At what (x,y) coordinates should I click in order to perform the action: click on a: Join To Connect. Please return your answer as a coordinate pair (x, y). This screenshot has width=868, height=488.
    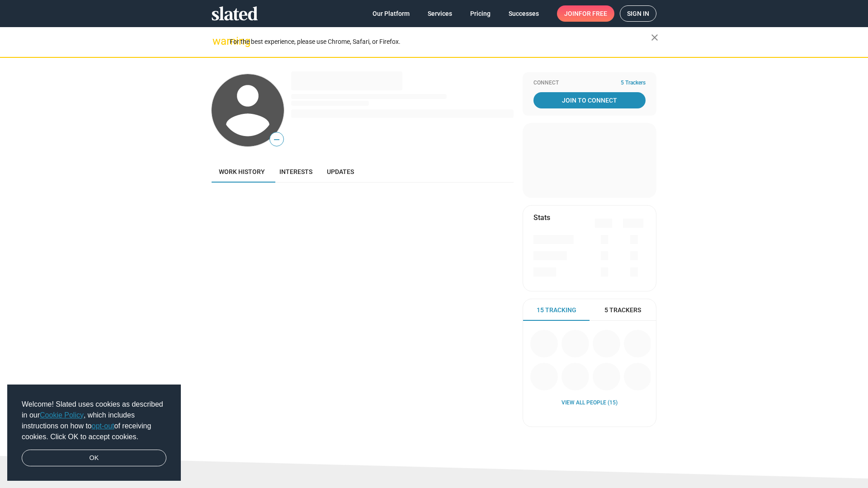
    Looking at the image, I should click on (590, 100).